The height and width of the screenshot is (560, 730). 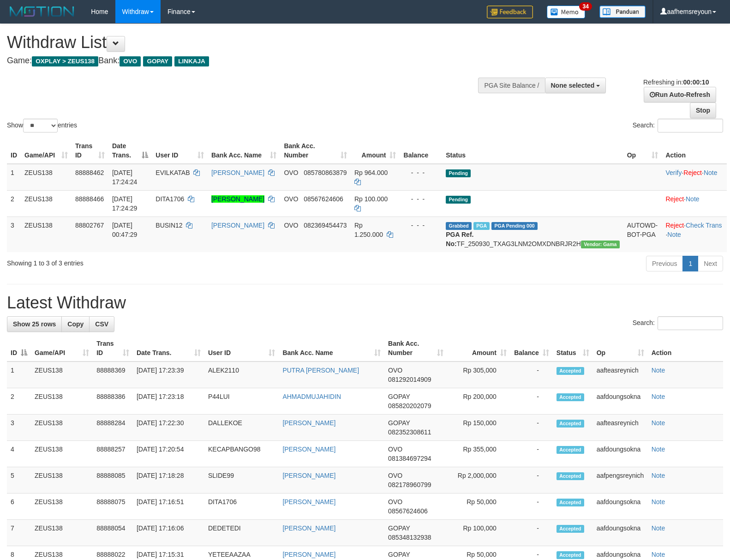 I want to click on td: SLIDE99, so click(x=241, y=480).